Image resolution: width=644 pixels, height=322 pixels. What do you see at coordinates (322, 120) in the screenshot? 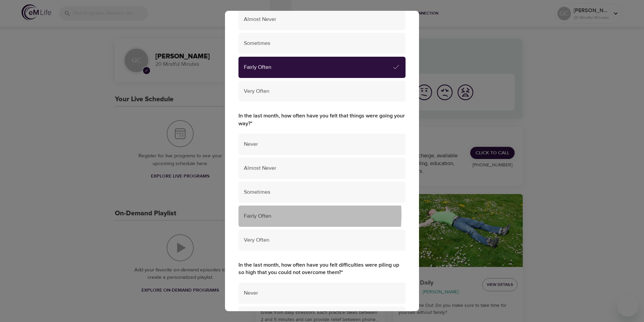
I see `label: In the last month, how often have you felt that things were going your way?` at bounding box center [322, 120].